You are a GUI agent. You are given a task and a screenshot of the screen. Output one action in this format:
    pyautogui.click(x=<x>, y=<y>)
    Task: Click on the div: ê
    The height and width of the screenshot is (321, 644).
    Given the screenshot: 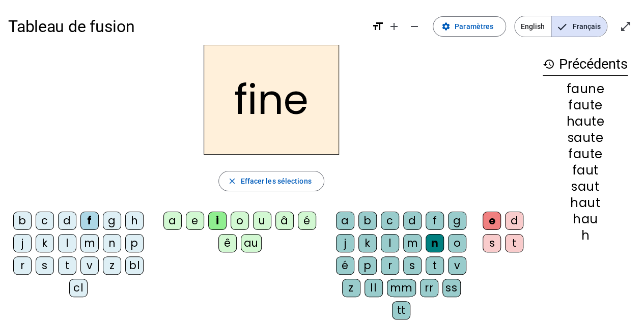 What is the action you would take?
    pyautogui.click(x=227, y=243)
    